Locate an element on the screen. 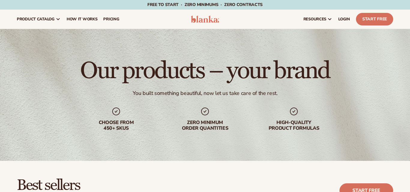 This screenshot has height=192, width=410. div: Choose from 450+ Skus is located at coordinates (116, 126).